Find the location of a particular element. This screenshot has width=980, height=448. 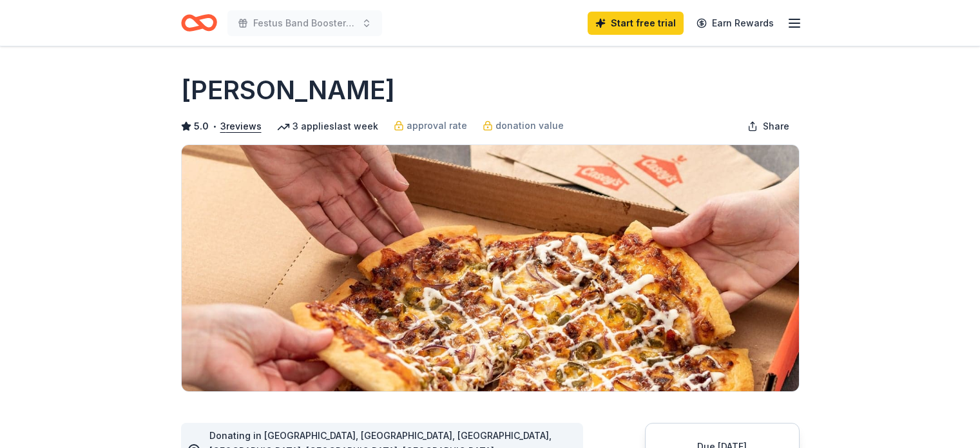

span: Festus Band Boosters Trivia Night is located at coordinates (305, 24).